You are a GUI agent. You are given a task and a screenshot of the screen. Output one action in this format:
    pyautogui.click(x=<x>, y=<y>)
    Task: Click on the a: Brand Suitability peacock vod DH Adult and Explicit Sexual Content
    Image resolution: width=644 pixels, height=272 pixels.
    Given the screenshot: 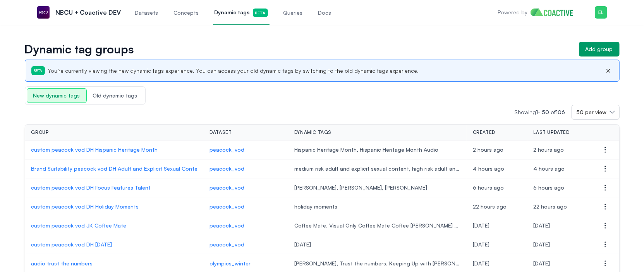 What is the action you would take?
    pyautogui.click(x=114, y=169)
    